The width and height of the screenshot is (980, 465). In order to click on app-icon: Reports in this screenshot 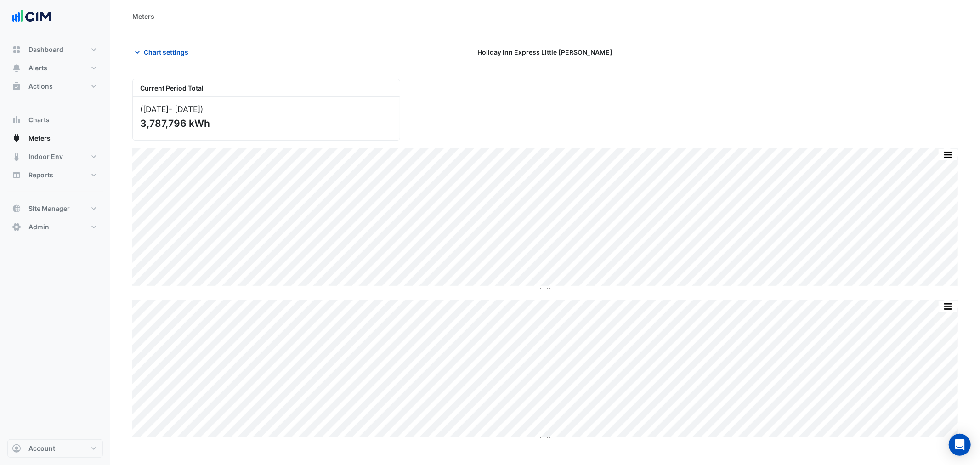, I will do `click(16, 175)`.